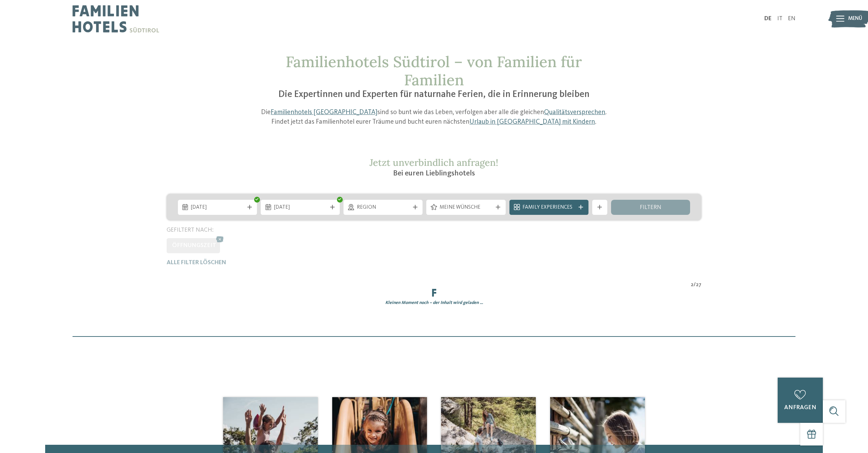 The width and height of the screenshot is (868, 453). I want to click on span: 27, so click(699, 285).